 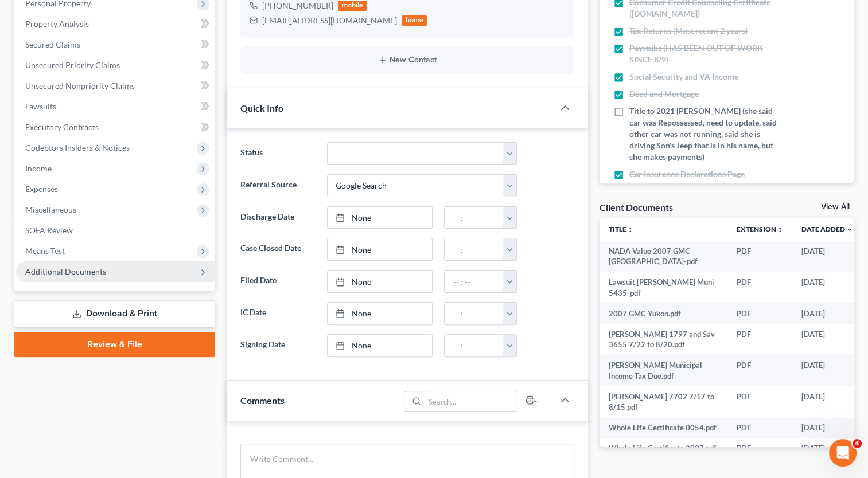 What do you see at coordinates (857, 444) in the screenshot?
I see `span: 4` at bounding box center [857, 444].